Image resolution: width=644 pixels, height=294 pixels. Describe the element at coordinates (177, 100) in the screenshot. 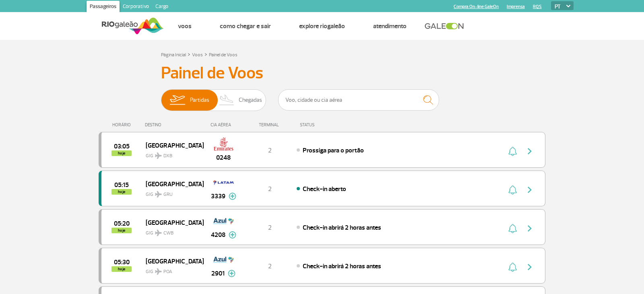

I see `img: slider-embarque` at that location.